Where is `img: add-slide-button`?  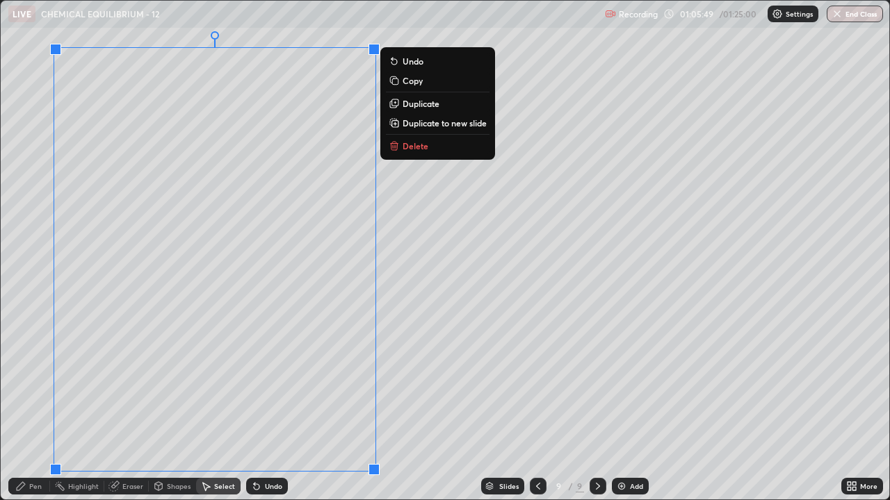
img: add-slide-button is located at coordinates (621, 487).